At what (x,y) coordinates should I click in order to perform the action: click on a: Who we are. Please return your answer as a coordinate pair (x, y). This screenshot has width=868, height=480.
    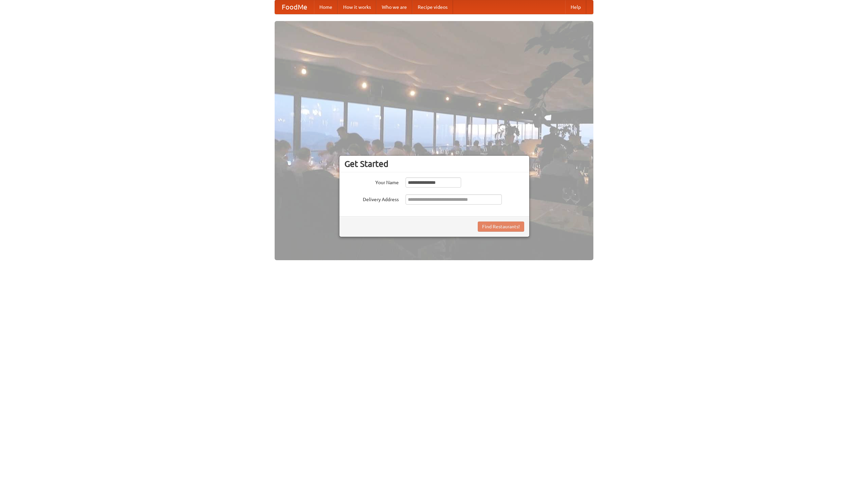
    Looking at the image, I should click on (395, 7).